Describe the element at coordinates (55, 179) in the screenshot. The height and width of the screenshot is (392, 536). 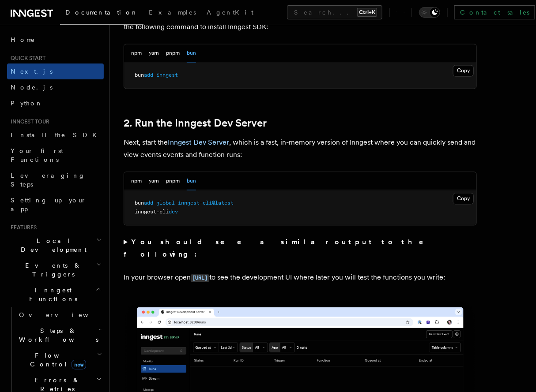
I see `a: Leveraging Steps` at that location.